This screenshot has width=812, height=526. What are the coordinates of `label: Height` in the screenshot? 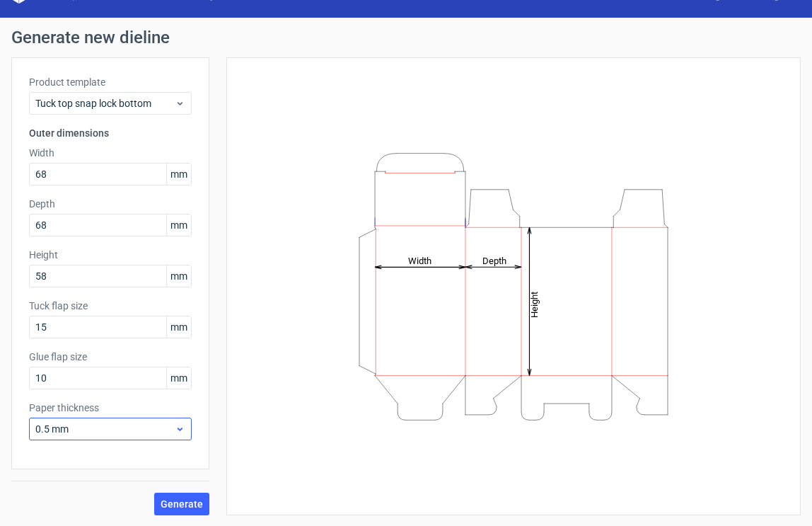 It's located at (110, 255).